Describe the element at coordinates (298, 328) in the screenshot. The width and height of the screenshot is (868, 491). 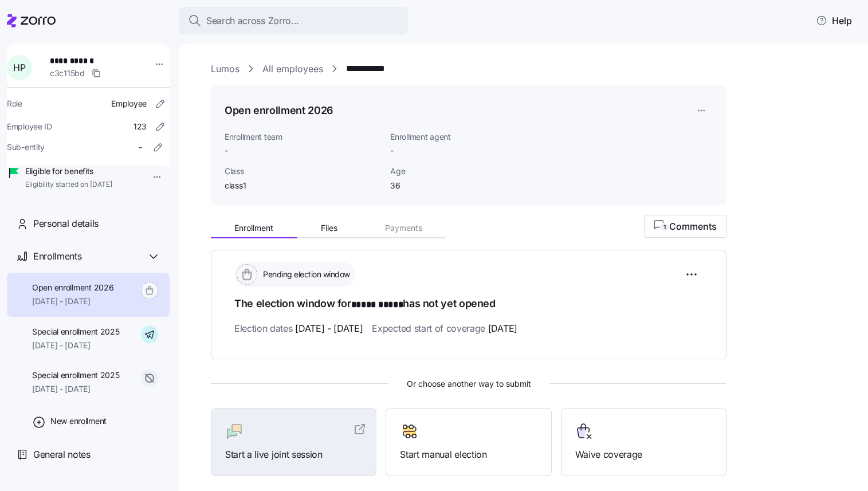
I see `span: Election dates` at that location.